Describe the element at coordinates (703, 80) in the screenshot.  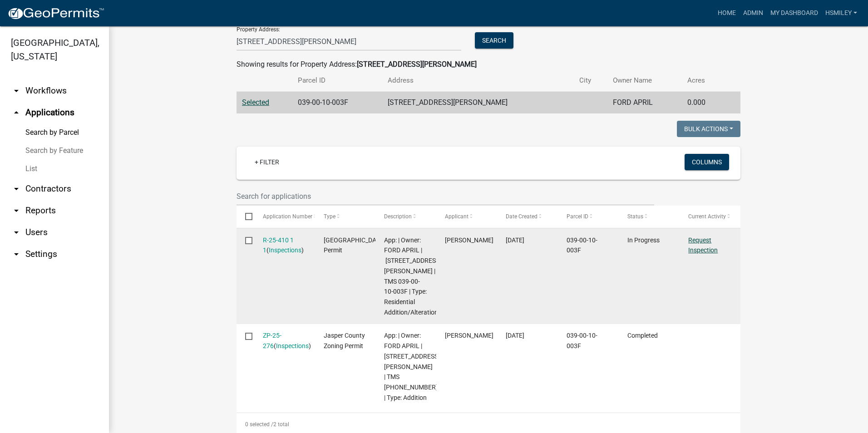
I see `th: Acres` at that location.